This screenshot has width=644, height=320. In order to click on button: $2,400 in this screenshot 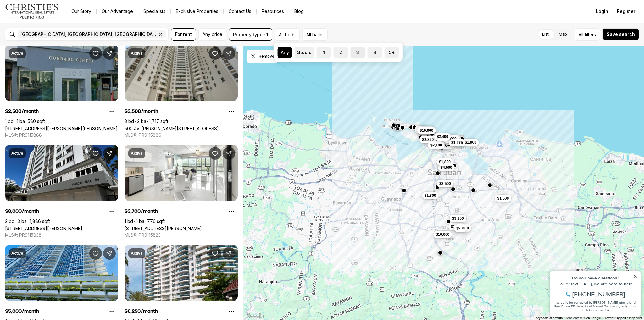, I will do `click(442, 136)`.